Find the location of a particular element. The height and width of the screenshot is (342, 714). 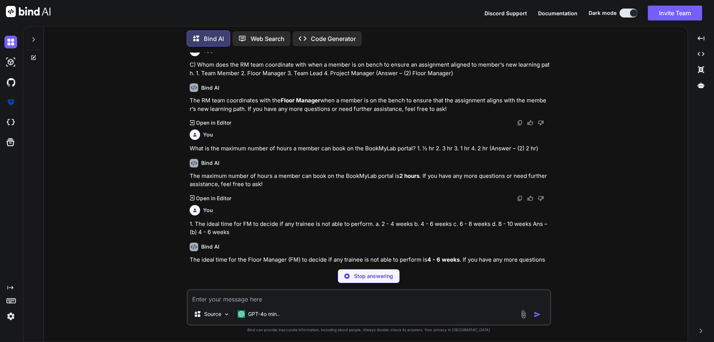

p: What is the maximum number of hours a member can book on the BookMyLab portal? 1. ½ hr 2. 3 hr 3.... is located at coordinates (369, 148).